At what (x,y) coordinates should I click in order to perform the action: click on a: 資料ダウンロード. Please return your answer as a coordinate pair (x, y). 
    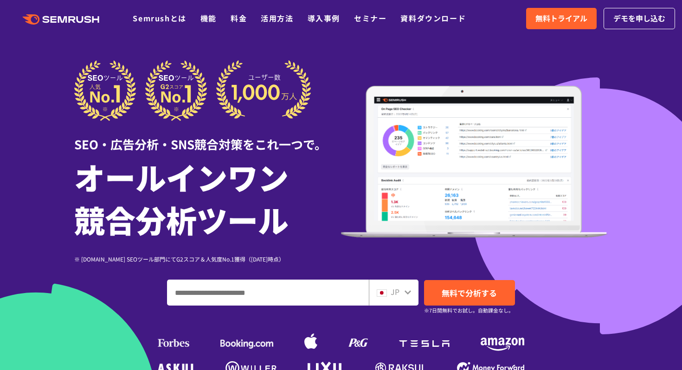
    Looking at the image, I should click on (433, 18).